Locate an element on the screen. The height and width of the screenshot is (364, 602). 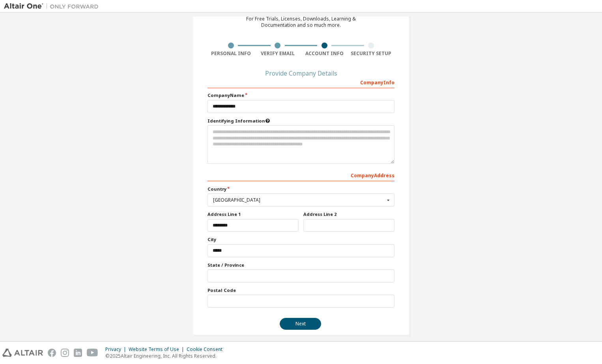
div: Security Setup is located at coordinates (371, 53).